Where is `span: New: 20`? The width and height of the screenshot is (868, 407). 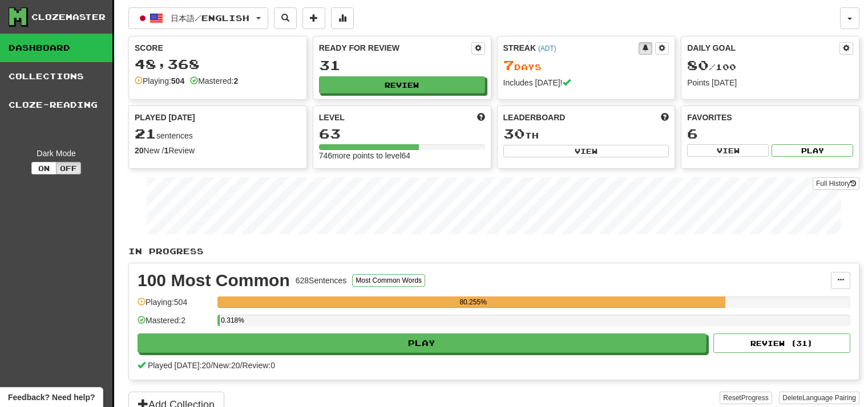 span: New: 20 is located at coordinates (226, 365).